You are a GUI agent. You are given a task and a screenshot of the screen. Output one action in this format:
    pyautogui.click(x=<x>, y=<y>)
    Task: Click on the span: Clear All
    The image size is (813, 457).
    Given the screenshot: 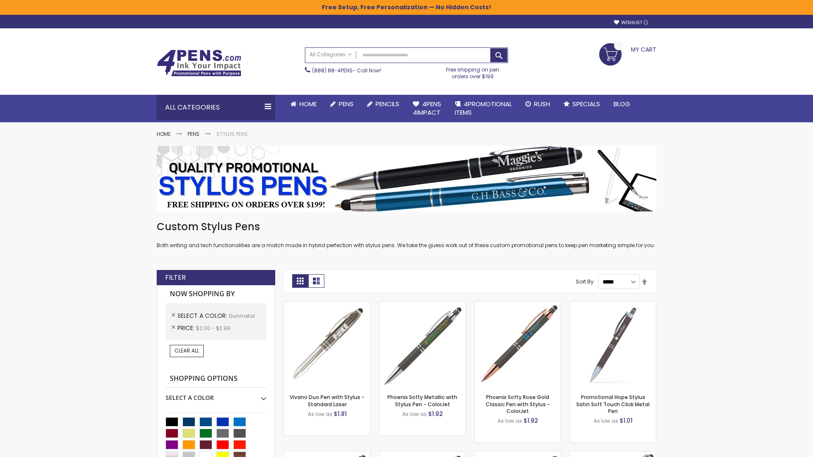 What is the action you would take?
    pyautogui.click(x=187, y=350)
    